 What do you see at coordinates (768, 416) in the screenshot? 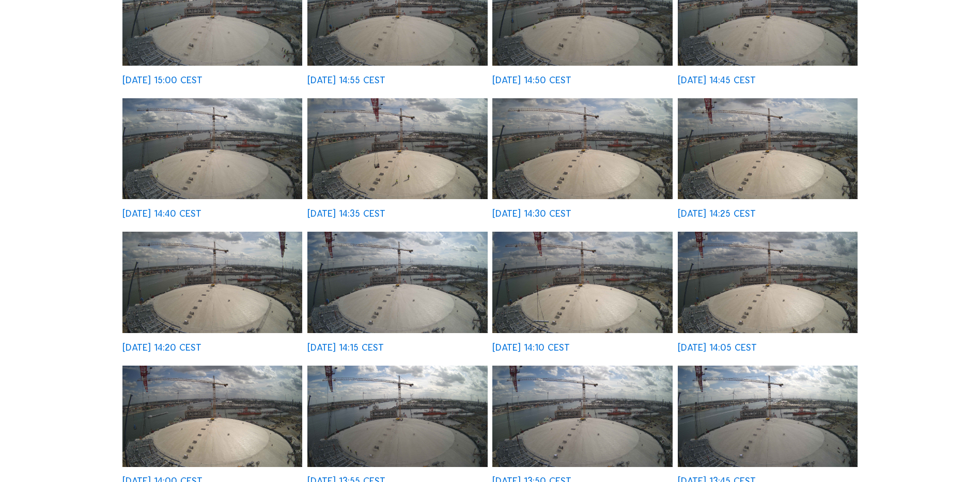
I see `img: image_52825791` at bounding box center [768, 416].